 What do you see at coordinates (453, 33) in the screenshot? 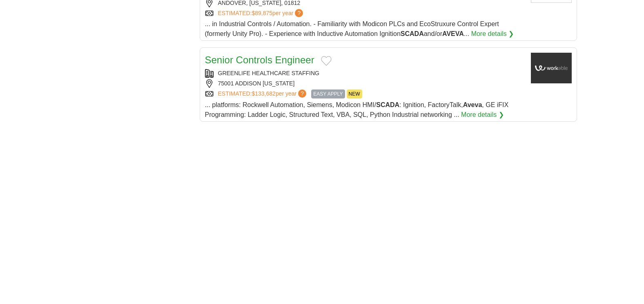
I see `strong: AVEVA` at bounding box center [453, 33].